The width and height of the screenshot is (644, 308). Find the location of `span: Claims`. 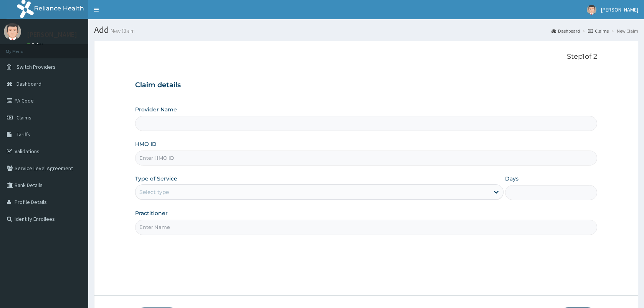

span: Claims is located at coordinates (23, 117).